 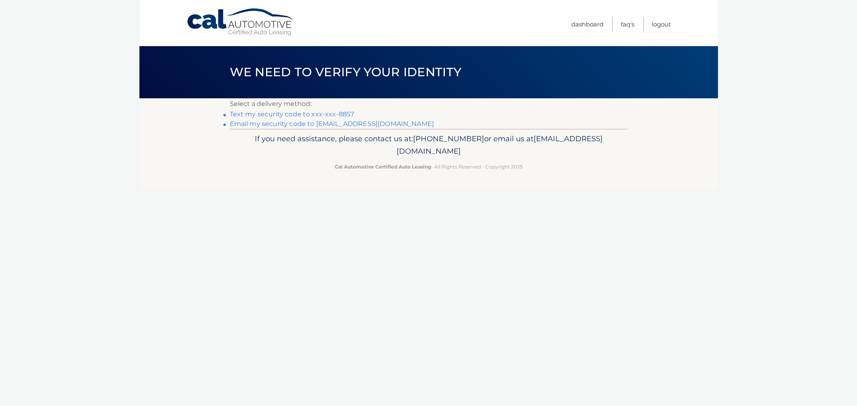 What do you see at coordinates (383, 167) in the screenshot?
I see `strong: Cal Automotive Certified Auto Leasing` at bounding box center [383, 167].